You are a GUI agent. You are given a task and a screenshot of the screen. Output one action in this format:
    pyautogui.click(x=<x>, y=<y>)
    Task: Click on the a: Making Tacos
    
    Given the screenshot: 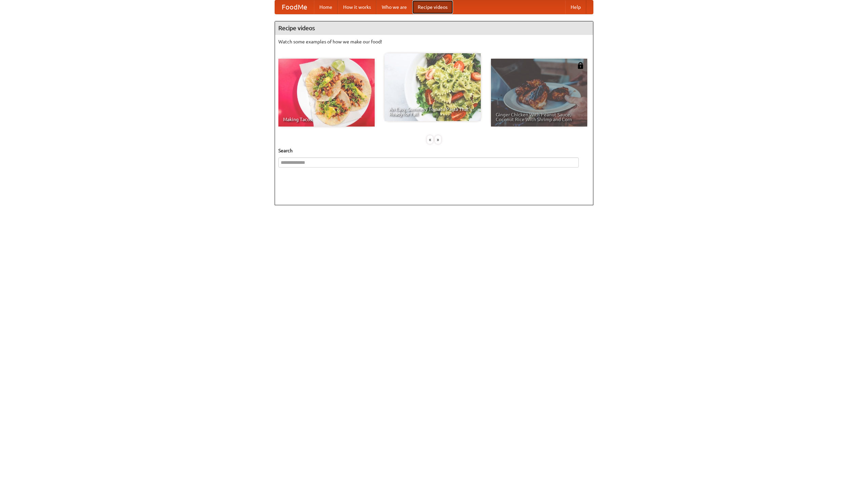 What is the action you would take?
    pyautogui.click(x=326, y=93)
    